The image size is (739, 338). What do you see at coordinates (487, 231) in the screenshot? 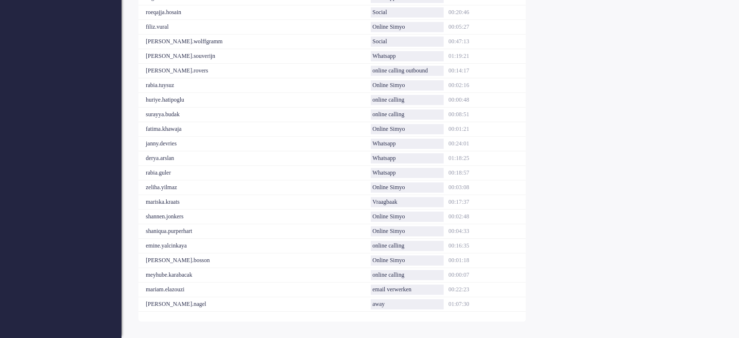
I see `div: 00:04:33` at bounding box center [487, 231].